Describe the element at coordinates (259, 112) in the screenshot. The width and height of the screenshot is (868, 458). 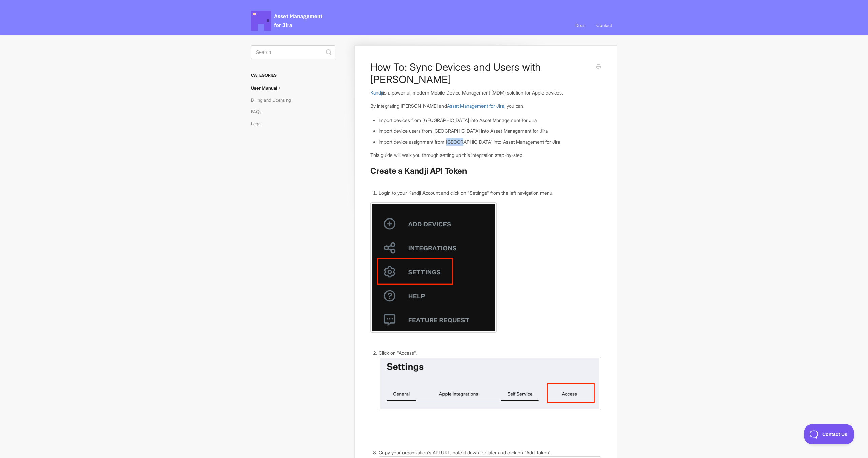
I see `a: FAQs` at that location.